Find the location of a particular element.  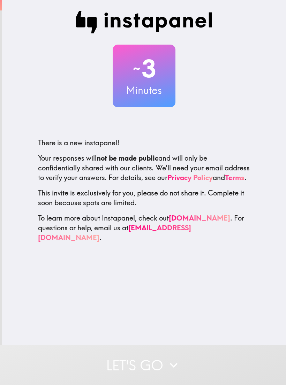

img: Instapanel is located at coordinates (144, 22).